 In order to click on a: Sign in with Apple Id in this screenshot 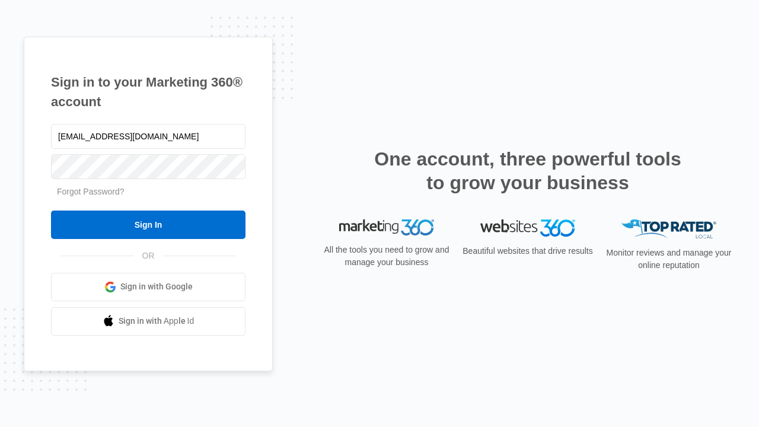, I will do `click(148, 321)`.